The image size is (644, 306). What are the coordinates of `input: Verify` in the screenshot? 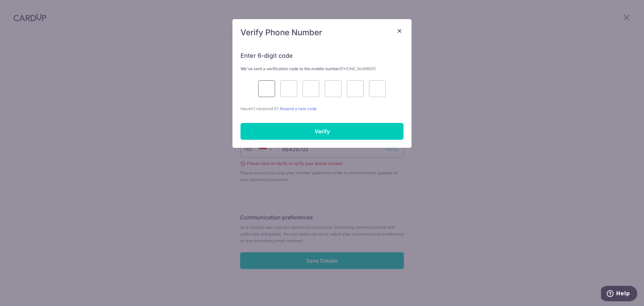 It's located at (322, 131).